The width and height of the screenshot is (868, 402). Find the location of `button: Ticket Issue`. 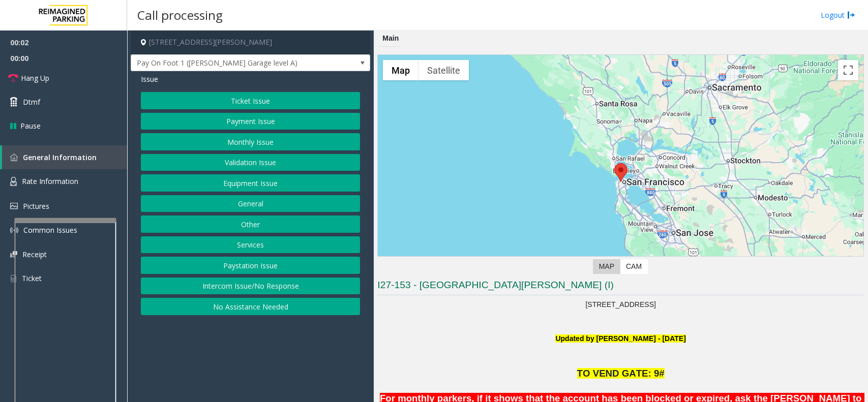

button: Ticket Issue is located at coordinates (250, 101).